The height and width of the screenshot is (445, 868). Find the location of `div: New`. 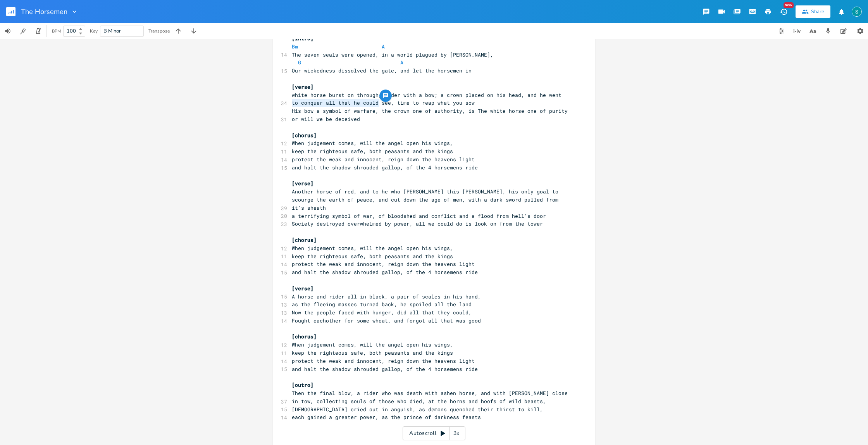

div: New is located at coordinates (788, 5).